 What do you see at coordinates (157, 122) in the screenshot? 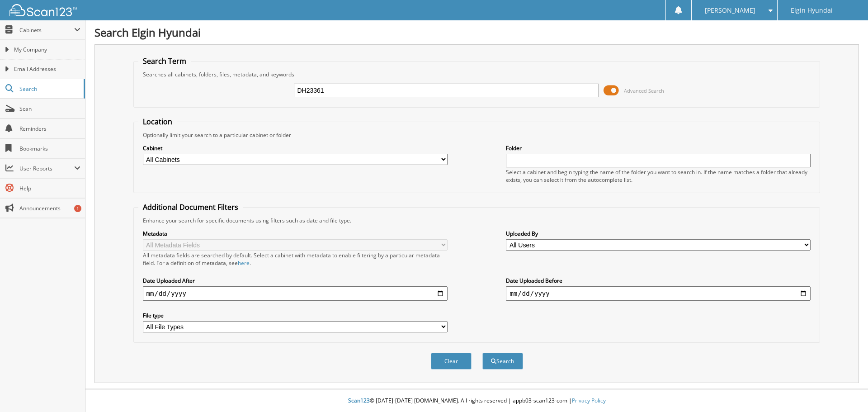
I see `legend: Location` at bounding box center [157, 122].